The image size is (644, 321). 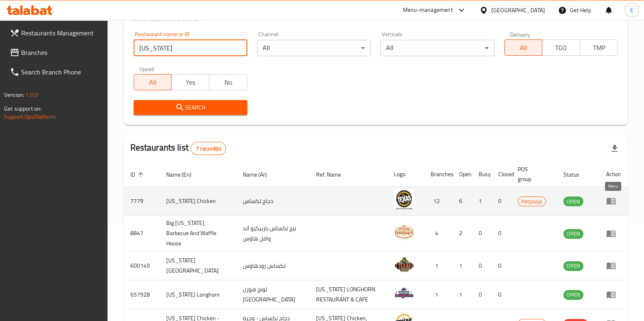 I want to click on div: Total records count, so click(x=208, y=148).